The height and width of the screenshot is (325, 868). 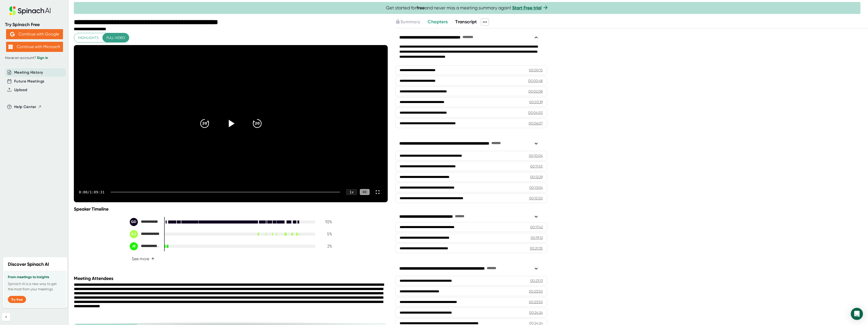 I want to click on div: 00:21:35, so click(x=536, y=249).